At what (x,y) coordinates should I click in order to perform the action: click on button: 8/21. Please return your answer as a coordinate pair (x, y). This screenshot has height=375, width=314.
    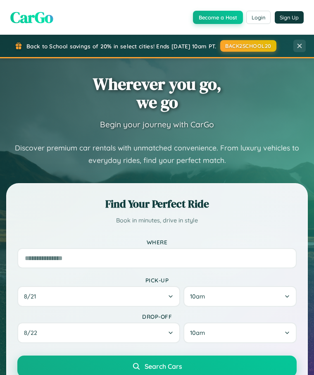
    Looking at the image, I should click on (99, 296).